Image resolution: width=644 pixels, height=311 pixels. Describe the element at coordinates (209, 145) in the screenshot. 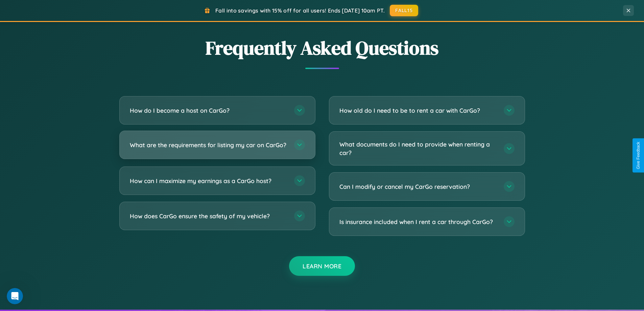

I see `h3: What are the requirements for listing my car on CarGo?` at that location.